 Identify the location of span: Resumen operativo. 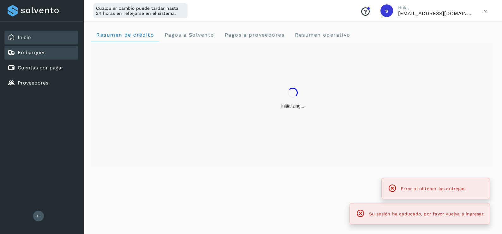
(322, 35).